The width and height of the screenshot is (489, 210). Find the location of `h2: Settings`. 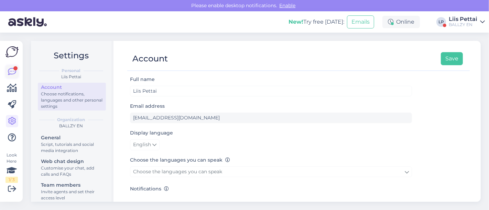

h2: Settings is located at coordinates (71, 56).